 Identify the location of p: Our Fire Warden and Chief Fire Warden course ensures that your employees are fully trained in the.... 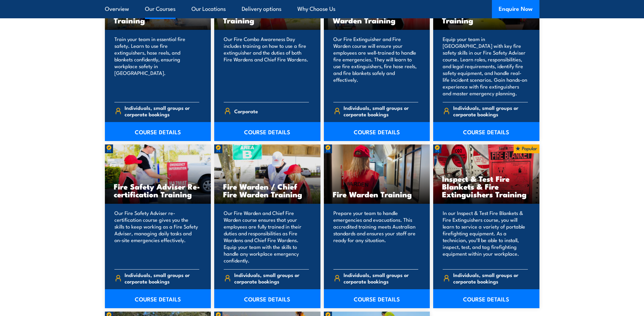
(266, 237).